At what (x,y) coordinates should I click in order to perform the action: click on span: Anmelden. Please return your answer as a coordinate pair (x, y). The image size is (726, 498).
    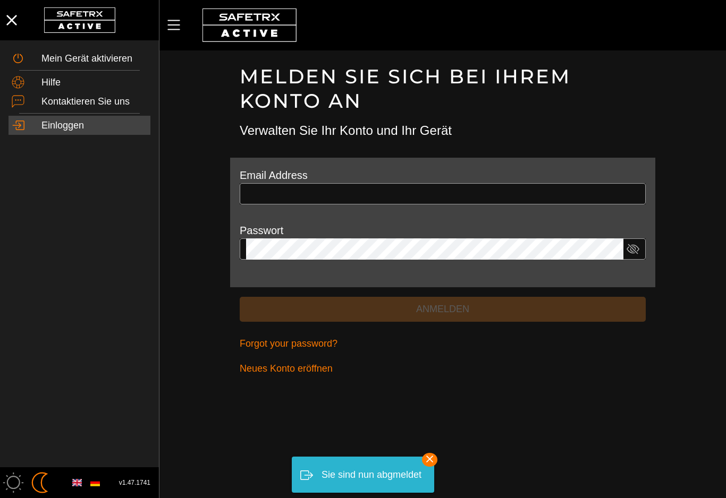
    Looking at the image, I should click on (443, 309).